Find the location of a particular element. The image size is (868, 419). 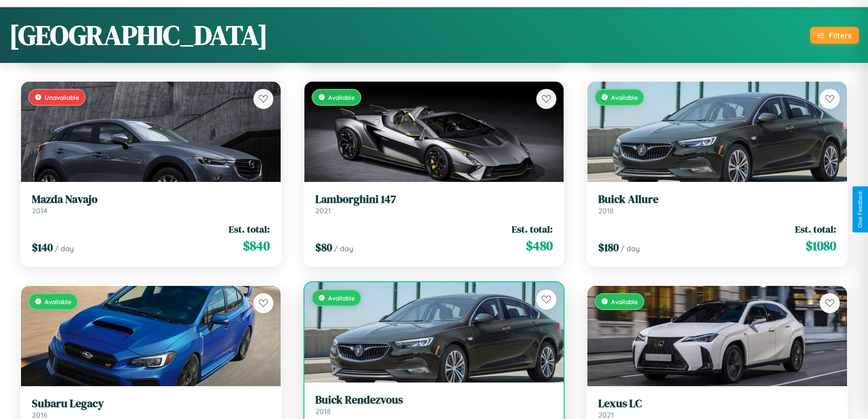

span: 2014 is located at coordinates (40, 210).